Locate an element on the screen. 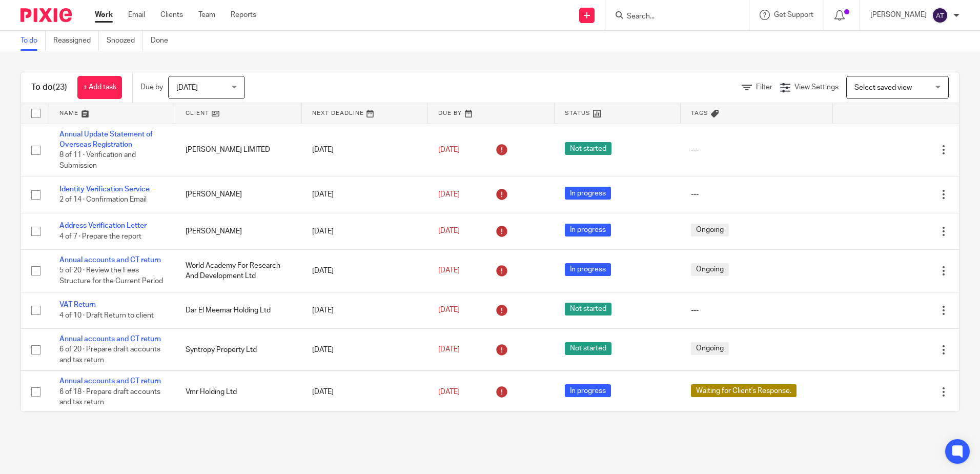 The width and height of the screenshot is (980, 474). td: Dar El Meemar Holding Ltd is located at coordinates (238, 310).